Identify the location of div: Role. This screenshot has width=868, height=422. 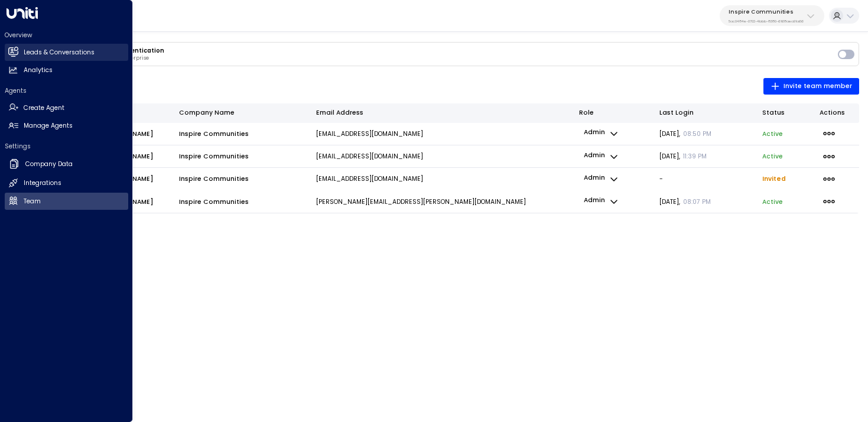
(613, 113).